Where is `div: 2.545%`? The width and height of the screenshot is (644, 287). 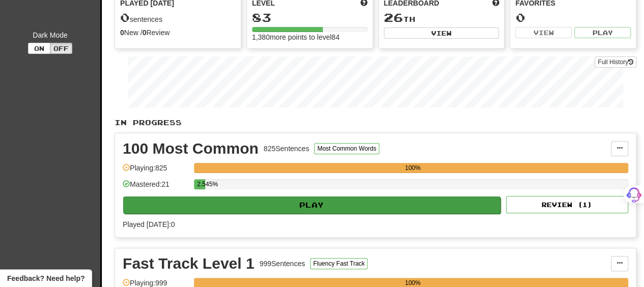
div: 2.545% is located at coordinates (201, 184).